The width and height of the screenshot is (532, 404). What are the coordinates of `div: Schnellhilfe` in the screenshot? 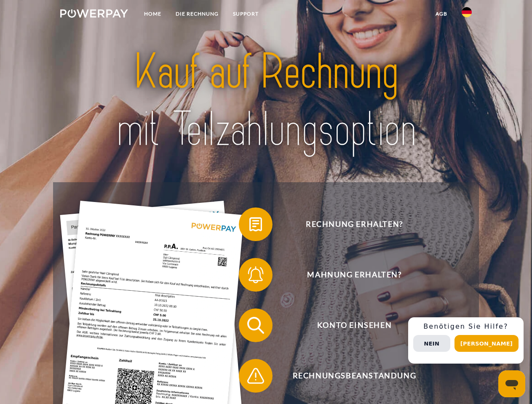 It's located at (466, 341).